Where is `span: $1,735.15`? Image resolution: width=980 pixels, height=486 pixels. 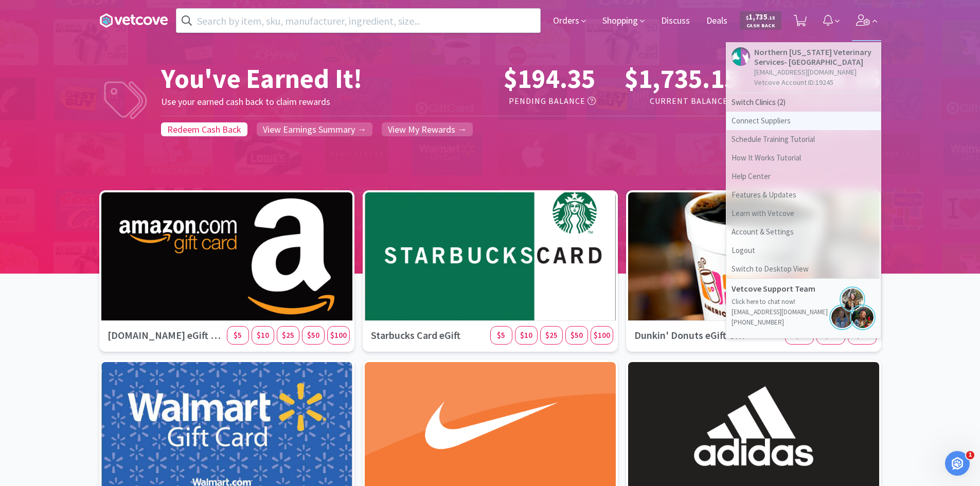
span: $1,735.15 is located at coordinates (681, 78).